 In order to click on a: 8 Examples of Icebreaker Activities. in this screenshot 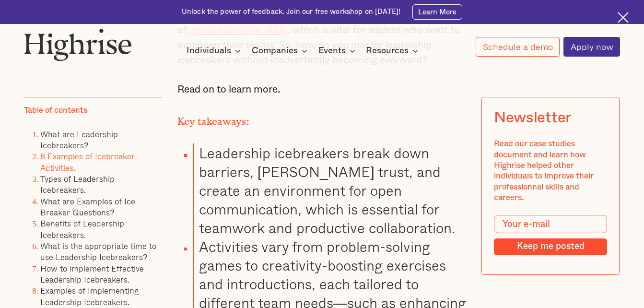, I will do `click(87, 162)`.